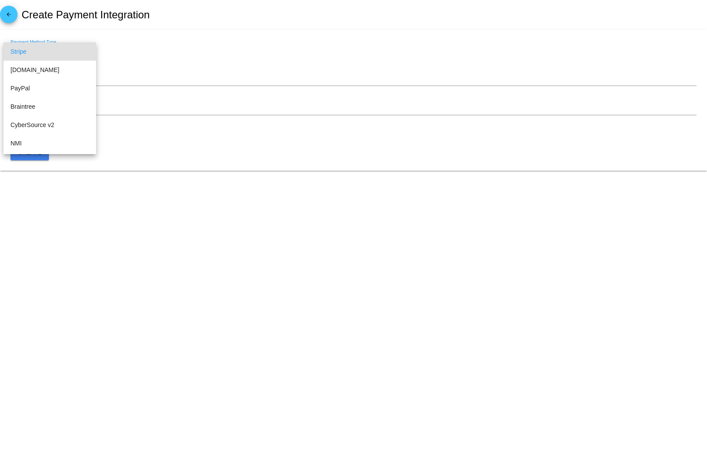  Describe the element at coordinates (50, 106) in the screenshot. I see `span: Braintree` at that location.